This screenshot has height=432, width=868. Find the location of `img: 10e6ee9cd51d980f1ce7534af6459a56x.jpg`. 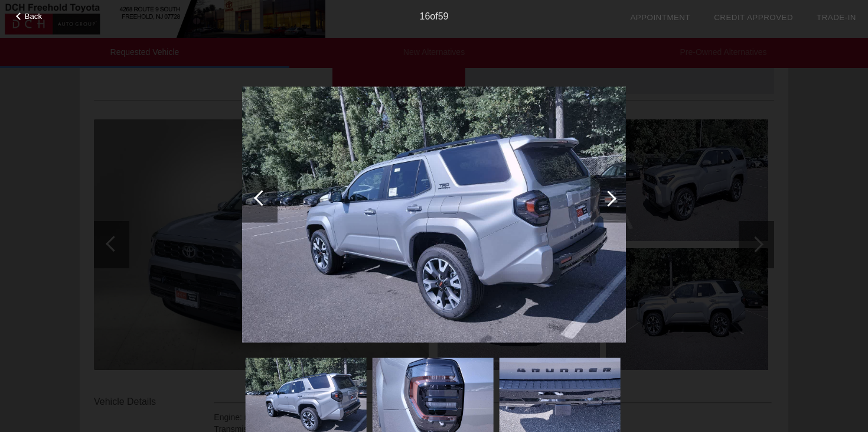

img: 10e6ee9cd51d980f1ce7534af6459a56x.jpg is located at coordinates (434, 214).